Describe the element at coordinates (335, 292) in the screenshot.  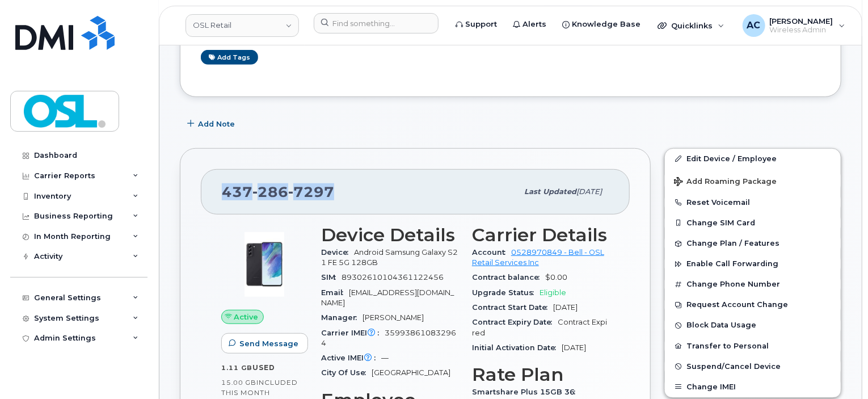
I see `span: Email` at that location.